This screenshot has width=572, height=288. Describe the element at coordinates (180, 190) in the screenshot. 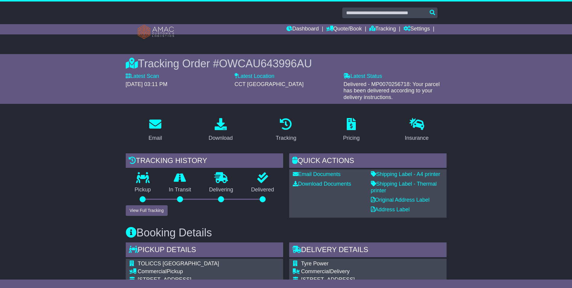

I see `p: In Transit` at that location.